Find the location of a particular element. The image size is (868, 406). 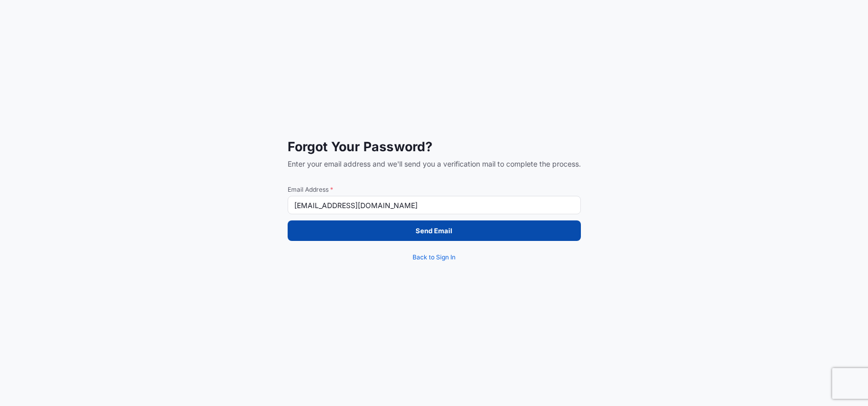

span: Enter your email address and we'll send you a verification mail to complete the process. is located at coordinates (434, 164).